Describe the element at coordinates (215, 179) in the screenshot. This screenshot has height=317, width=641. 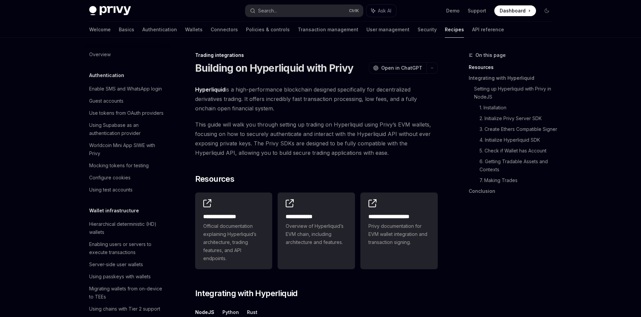
I see `span: Resources` at that location.